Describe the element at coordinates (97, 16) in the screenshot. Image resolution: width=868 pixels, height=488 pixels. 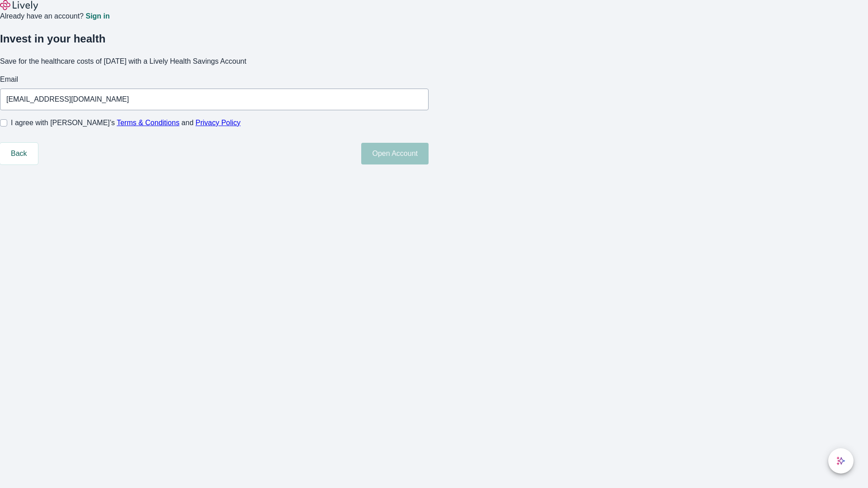
I see `a: Sign in` at that location.